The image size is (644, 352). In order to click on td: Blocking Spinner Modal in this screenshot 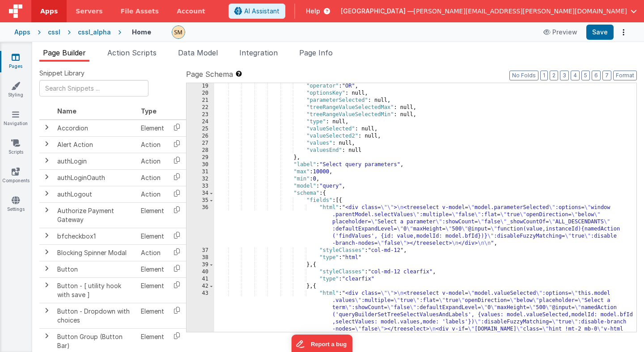, I will do `click(95, 253)`.